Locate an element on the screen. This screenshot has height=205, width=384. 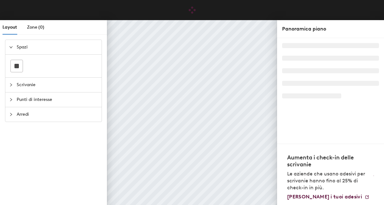
span: Arredi is located at coordinates (57, 114).